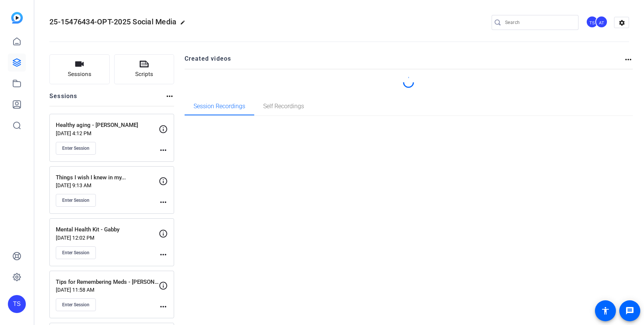 Image resolution: width=644 pixels, height=325 pixels. Describe the element at coordinates (144, 74) in the screenshot. I see `span: Scripts` at that location.